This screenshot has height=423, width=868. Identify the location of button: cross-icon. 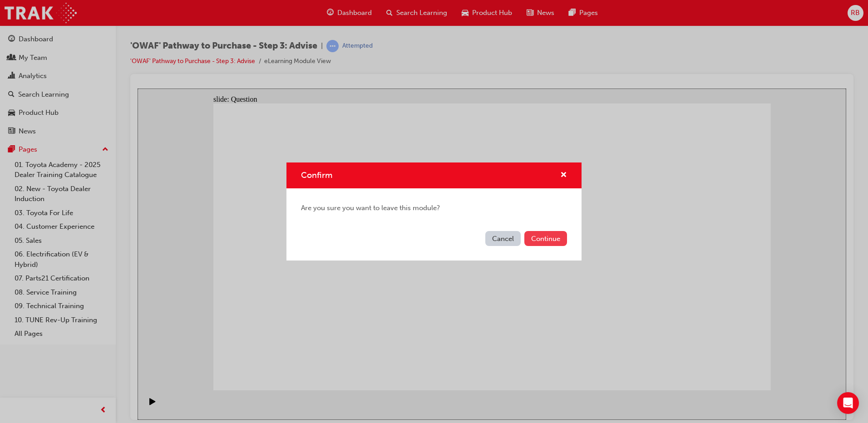
(564, 175).